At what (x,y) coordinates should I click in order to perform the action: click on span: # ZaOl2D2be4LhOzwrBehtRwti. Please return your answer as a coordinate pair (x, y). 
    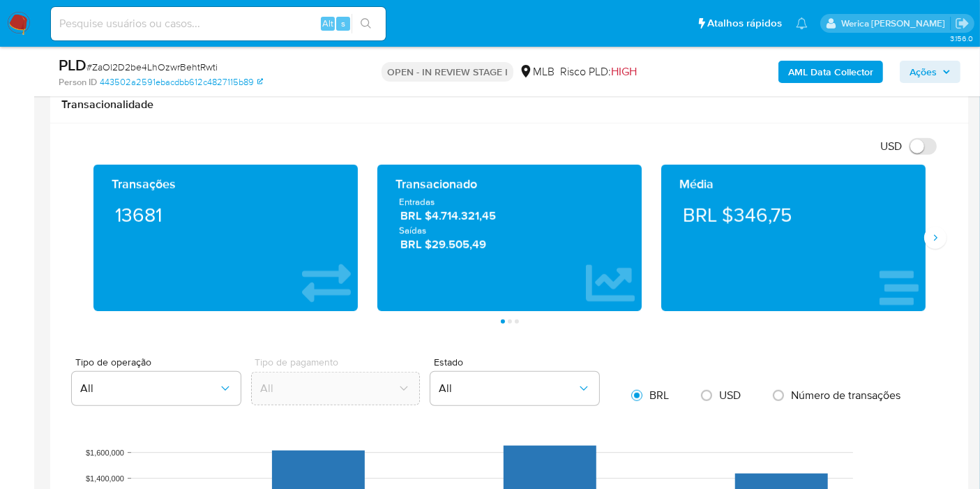
    Looking at the image, I should click on (152, 67).